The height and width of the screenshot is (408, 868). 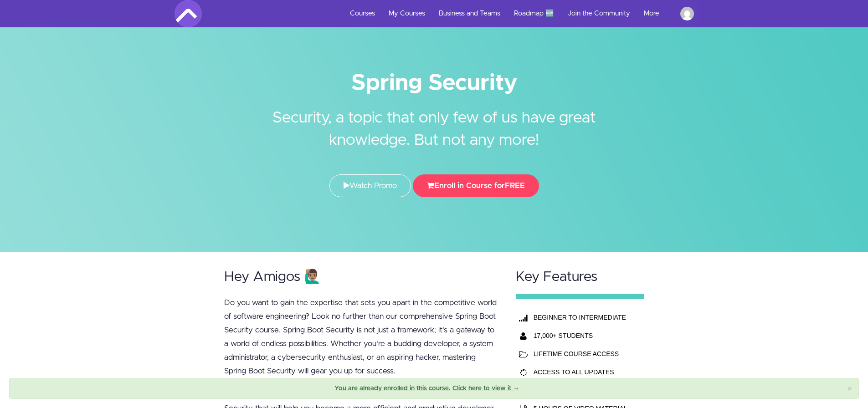 What do you see at coordinates (849, 389) in the screenshot?
I see `button: Close` at bounding box center [849, 389].